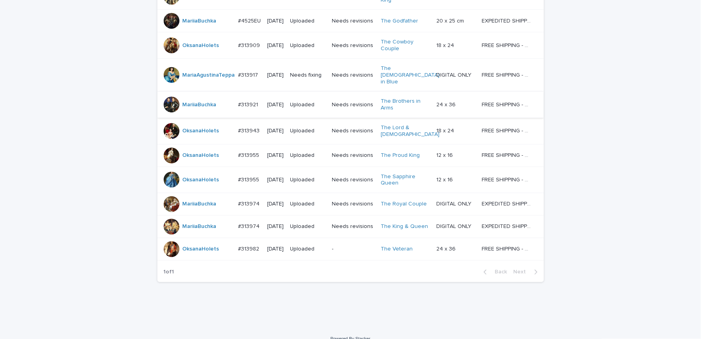 This screenshot has height=339, width=701. Describe the element at coordinates (249, 74) in the screenshot. I see `p: #313917` at that location.